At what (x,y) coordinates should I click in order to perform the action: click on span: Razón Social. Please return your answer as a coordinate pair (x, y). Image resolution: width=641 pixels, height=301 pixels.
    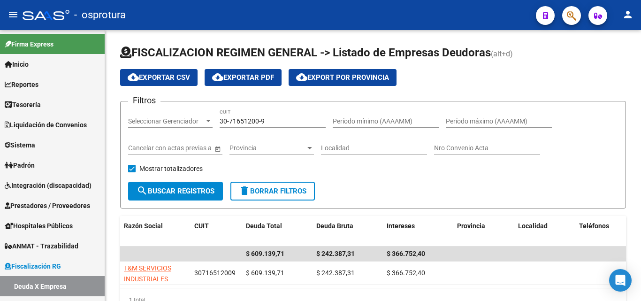
    Looking at the image, I should click on (143, 226).